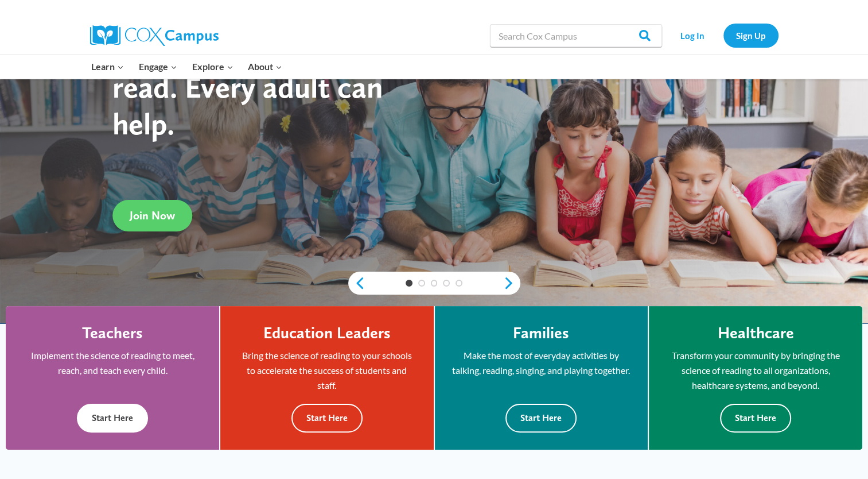 Image resolution: width=868 pixels, height=479 pixels. I want to click on h4: Education Leaders, so click(327, 333).